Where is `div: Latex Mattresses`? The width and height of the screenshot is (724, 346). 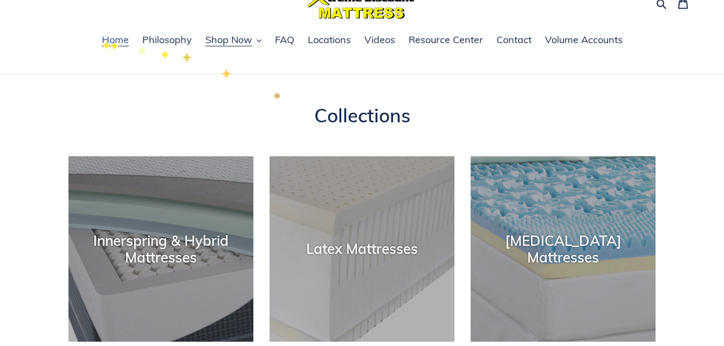
div: Latex Mattresses is located at coordinates (362, 249).